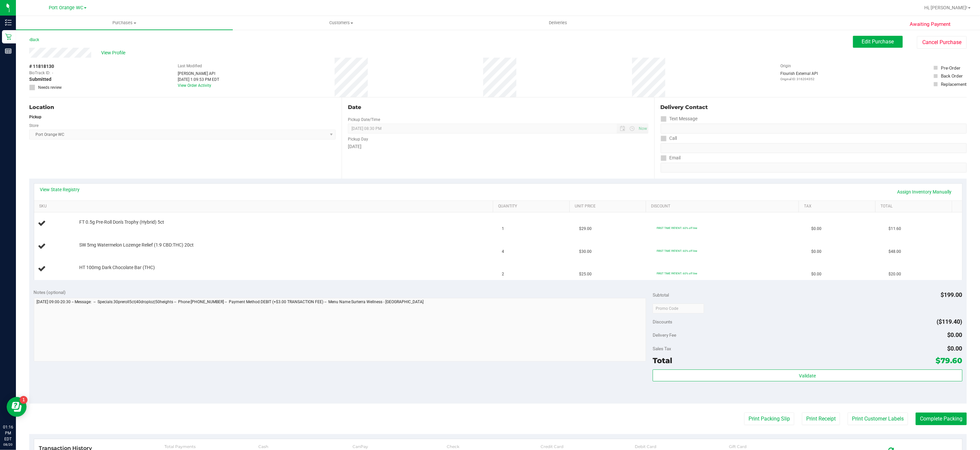 The image size is (980, 450). What do you see at coordinates (358, 139) in the screenshot?
I see `label: Pickup Day` at bounding box center [358, 139].